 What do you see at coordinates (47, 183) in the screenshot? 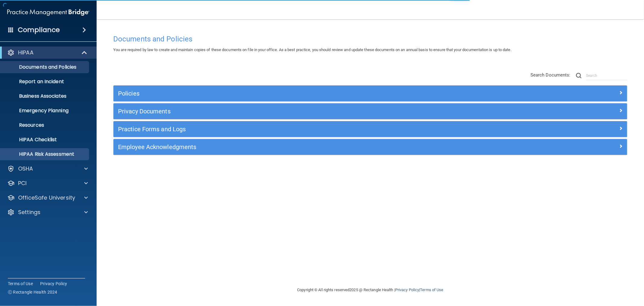
I see `a: PCI` at bounding box center [47, 183].